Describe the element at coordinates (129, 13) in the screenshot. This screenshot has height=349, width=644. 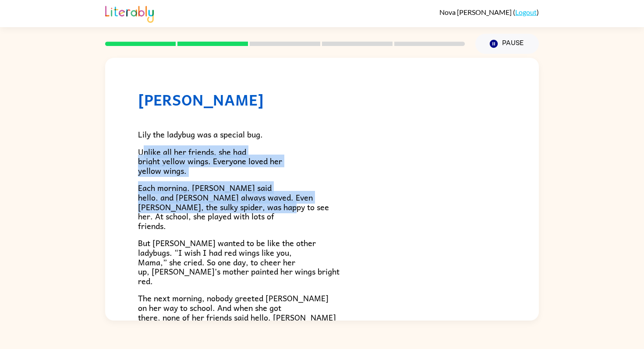
I see `img: Literably` at that location.